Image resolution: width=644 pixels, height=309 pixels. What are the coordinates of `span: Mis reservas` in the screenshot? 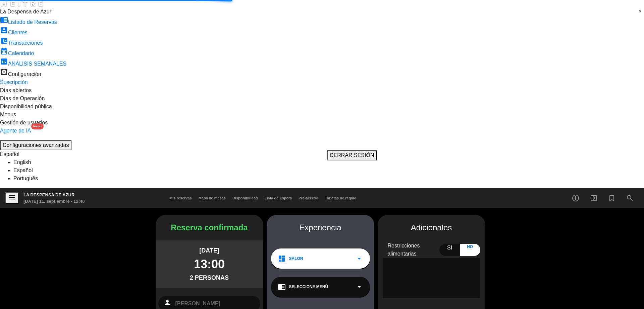 It's located at (181, 198).